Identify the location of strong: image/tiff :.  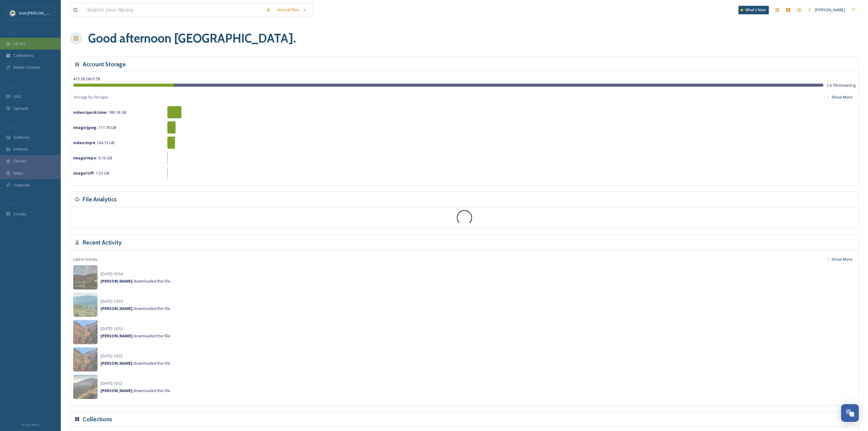
(84, 173).